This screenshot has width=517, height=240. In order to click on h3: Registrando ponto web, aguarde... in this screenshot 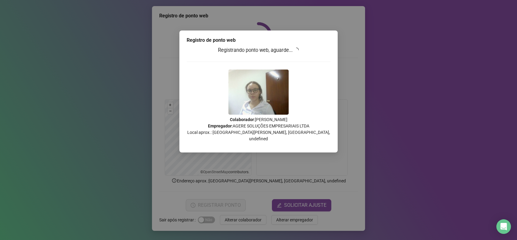, I will do `click(258, 50)`.